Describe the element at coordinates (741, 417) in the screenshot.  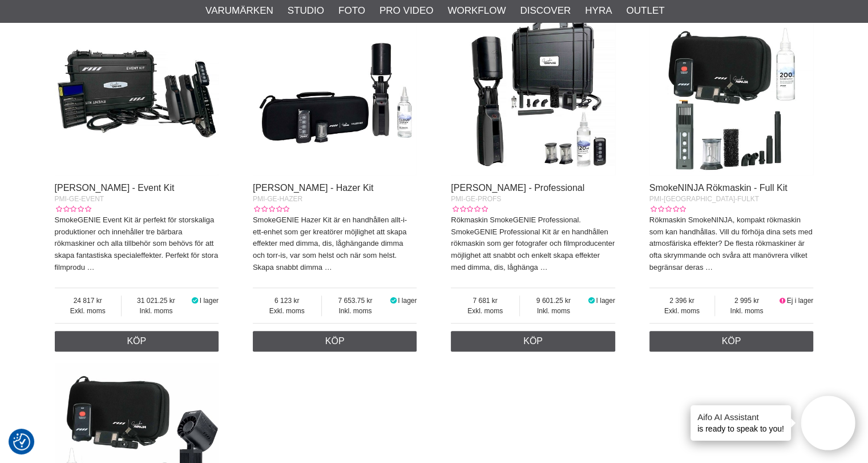
I see `h4: Aifo AI Assistant` at that location.